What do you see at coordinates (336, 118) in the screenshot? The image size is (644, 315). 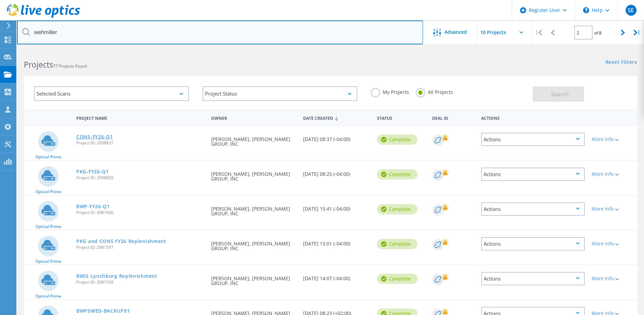 I see `div: Date Created` at bounding box center [336, 118].